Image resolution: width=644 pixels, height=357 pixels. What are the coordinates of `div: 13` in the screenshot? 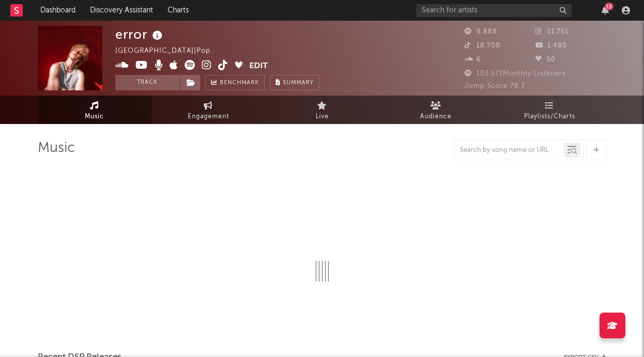 It's located at (609, 6).